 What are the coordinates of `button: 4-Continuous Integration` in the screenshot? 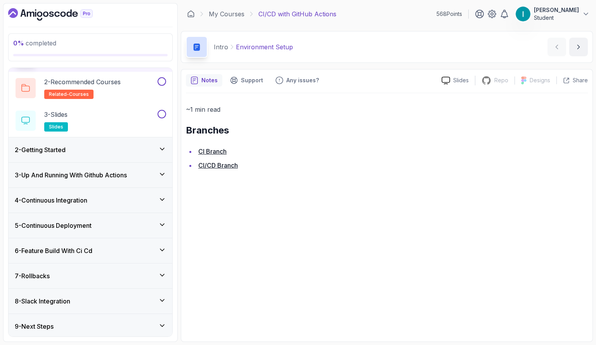 It's located at (90, 200).